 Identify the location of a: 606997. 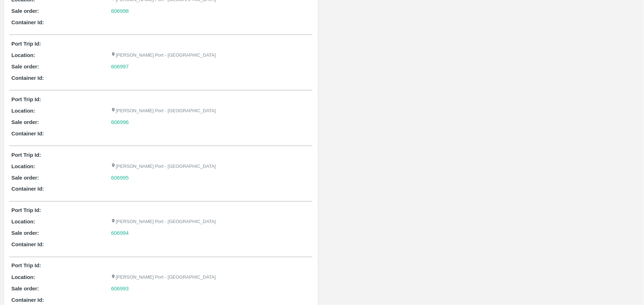
(120, 66).